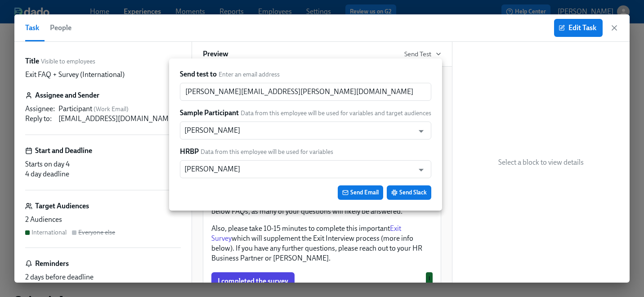 The image size is (644, 297). What do you see at coordinates (198, 74) in the screenshot?
I see `label: Send test to` at bounding box center [198, 74].